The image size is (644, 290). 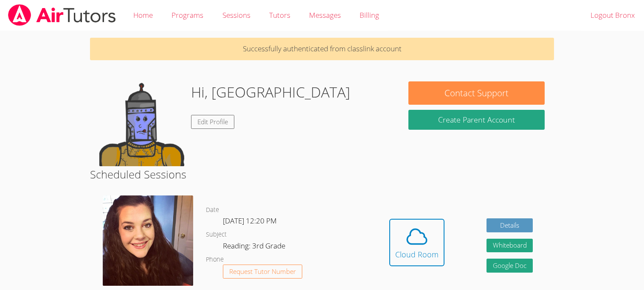 What do you see at coordinates (148, 241) in the screenshot?
I see `img: avatar.png` at bounding box center [148, 241].